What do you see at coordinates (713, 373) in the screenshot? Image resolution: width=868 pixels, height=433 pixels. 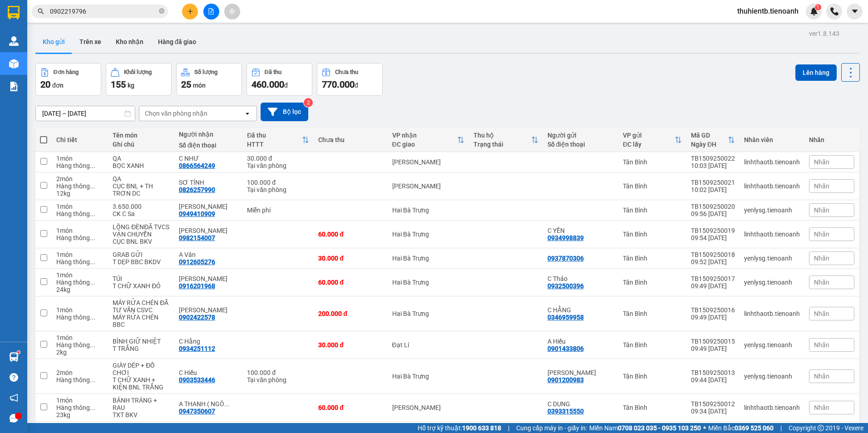 I see `div: TB1509250013` at bounding box center [713, 373].